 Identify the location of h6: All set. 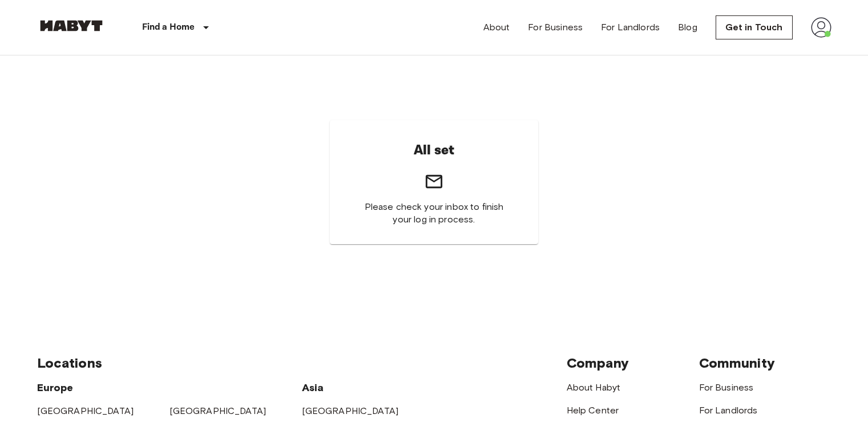
(434, 150).